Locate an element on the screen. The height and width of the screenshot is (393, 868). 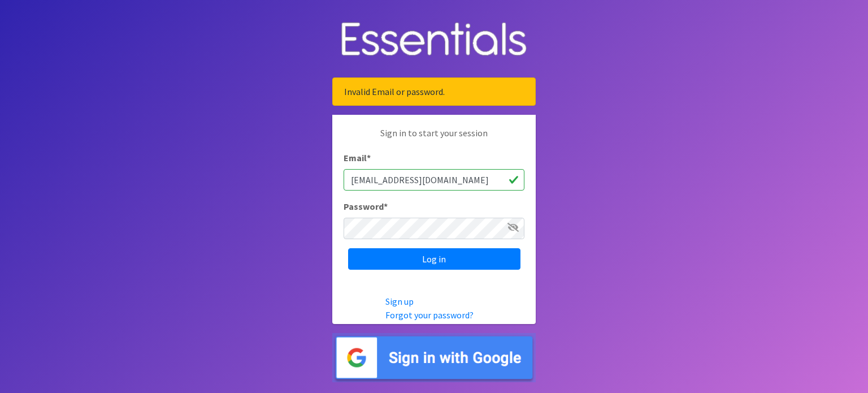
a: Forgot your password? is located at coordinates (429, 315).